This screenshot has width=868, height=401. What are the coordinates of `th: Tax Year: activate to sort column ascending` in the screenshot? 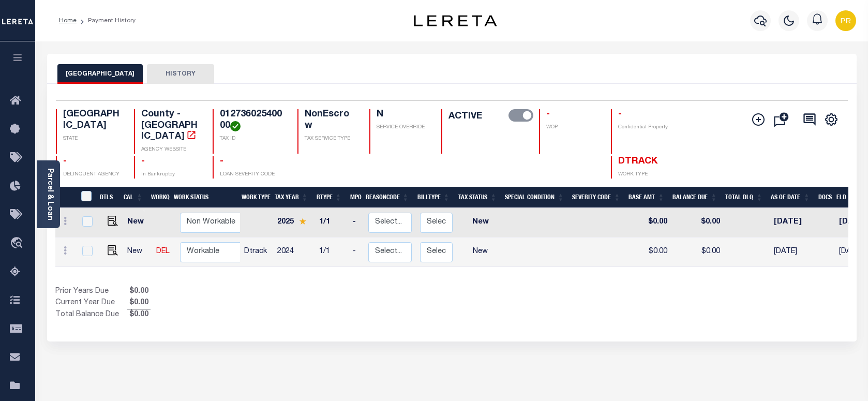 It's located at (291, 197).